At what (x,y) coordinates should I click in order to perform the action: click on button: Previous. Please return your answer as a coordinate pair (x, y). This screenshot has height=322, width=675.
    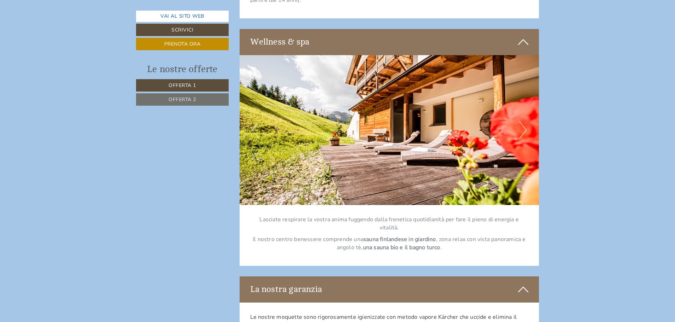
    Looking at the image, I should click on (255, 130).